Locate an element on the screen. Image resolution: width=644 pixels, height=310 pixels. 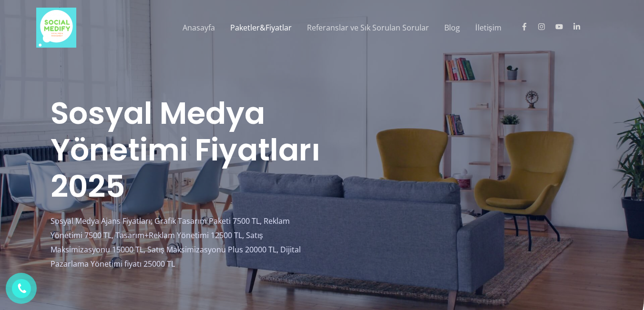
a: İletişim is located at coordinates (488, 28).